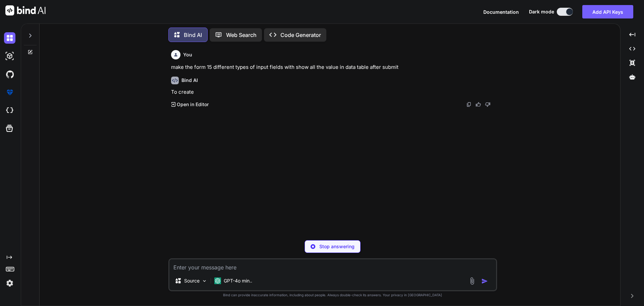 Image resolution: width=644 pixels, height=306 pixels. Describe the element at coordinates (469, 104) in the screenshot. I see `img: copy` at that location.